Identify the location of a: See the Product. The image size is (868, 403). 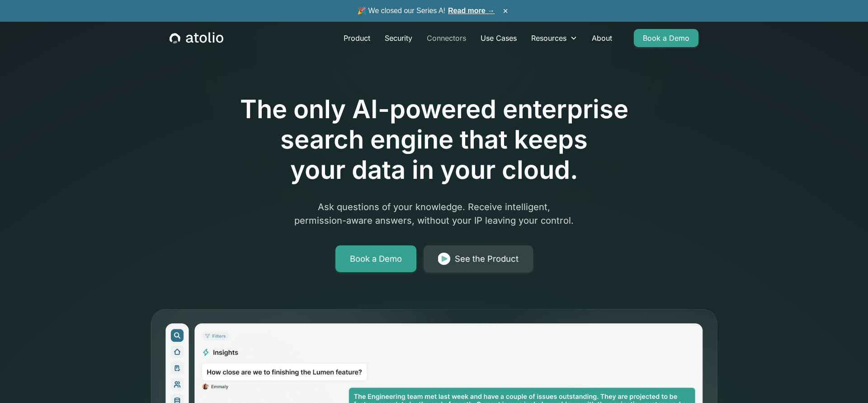
(478, 259).